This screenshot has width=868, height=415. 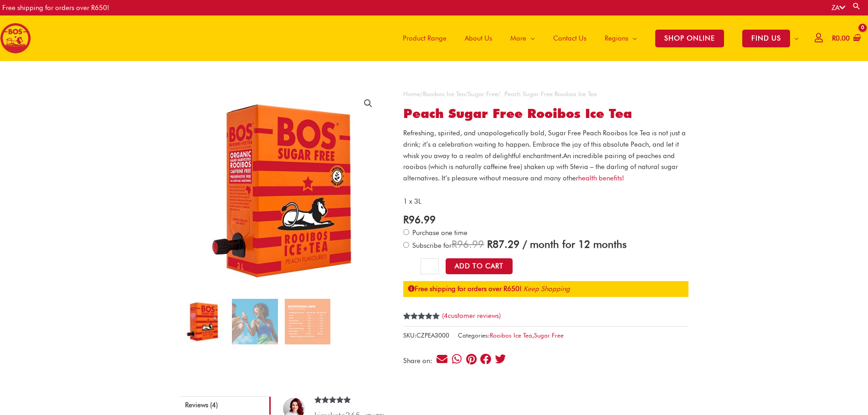 What do you see at coordinates (500, 359) in the screenshot?
I see `div: Share on twitter` at bounding box center [500, 359].